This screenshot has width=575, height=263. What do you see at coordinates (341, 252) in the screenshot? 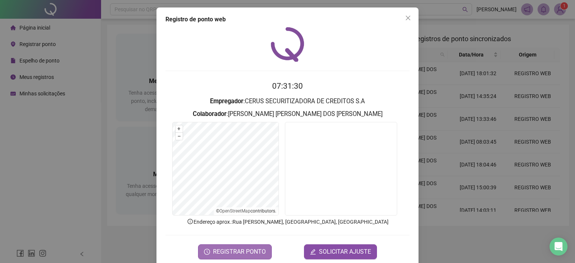
I see `button: editSOLICITAR AJUSTE` at bounding box center [341, 252].